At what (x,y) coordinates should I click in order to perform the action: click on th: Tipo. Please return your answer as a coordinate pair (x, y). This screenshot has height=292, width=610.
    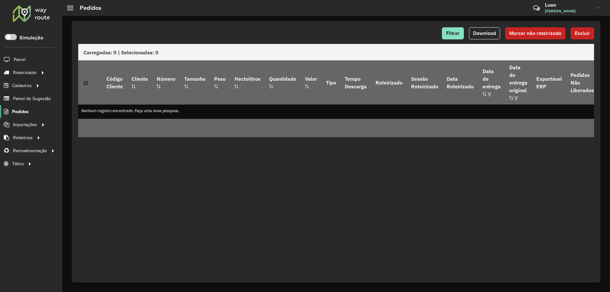
    Looking at the image, I should click on (331, 82).